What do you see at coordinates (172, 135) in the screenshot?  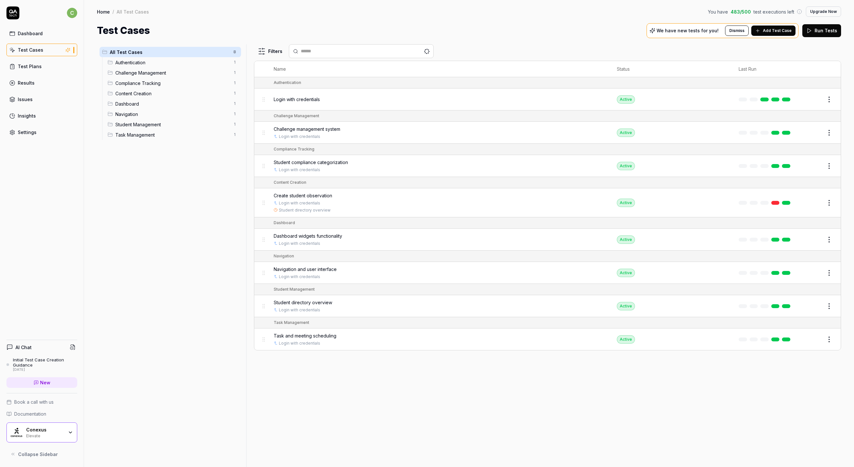 I see `span: Task Management` at bounding box center [172, 135].